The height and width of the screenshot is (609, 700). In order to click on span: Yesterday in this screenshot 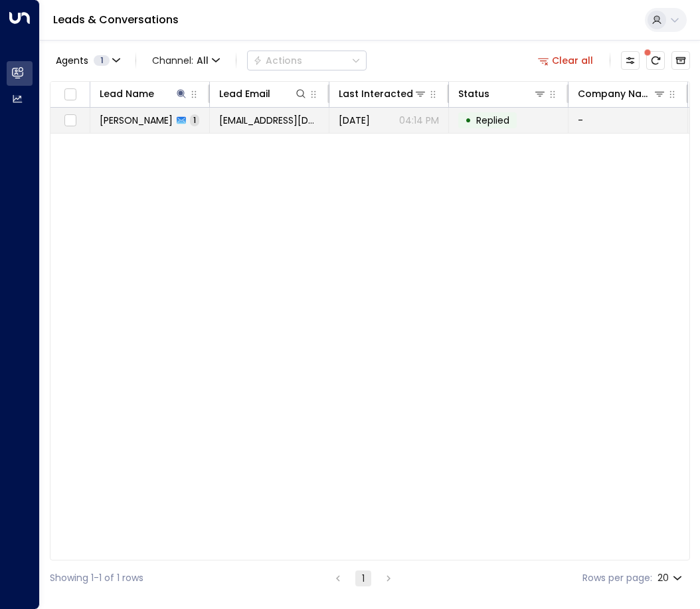, I will do `click(354, 121)`.